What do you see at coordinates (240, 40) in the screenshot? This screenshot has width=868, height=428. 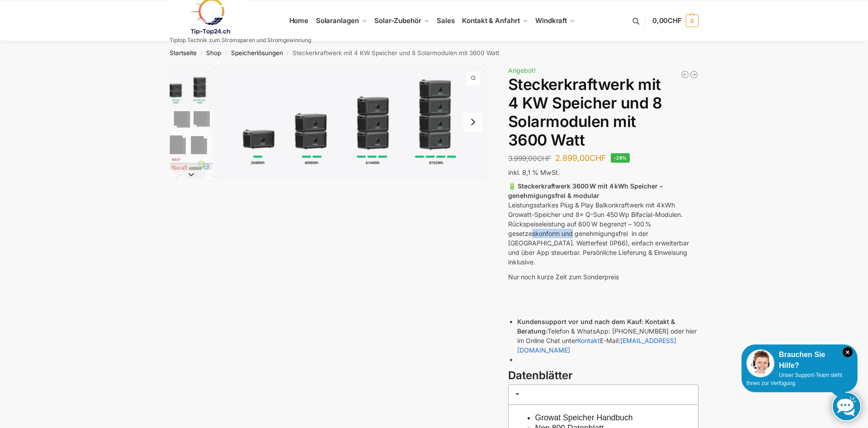 I see `p: Tiptop Technik zum Stromsparen und Stromgewinnung` at bounding box center [240, 40].